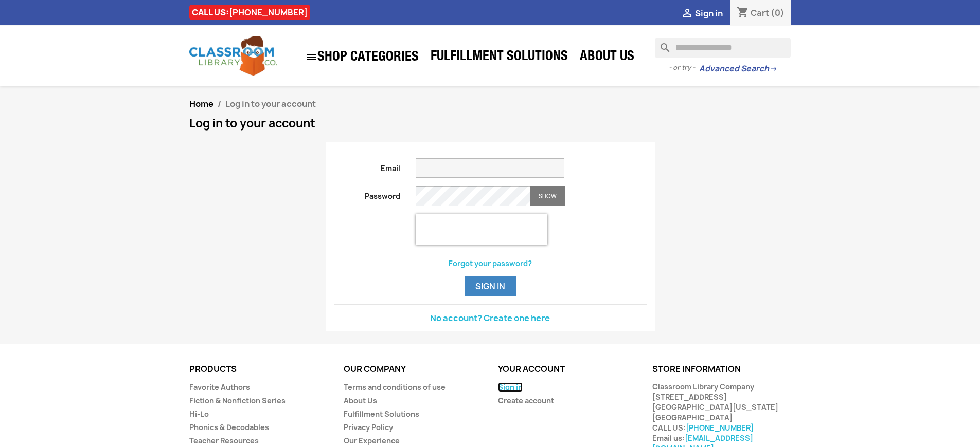  What do you see at coordinates (548, 196) in the screenshot?
I see `button: Show` at bounding box center [548, 196].